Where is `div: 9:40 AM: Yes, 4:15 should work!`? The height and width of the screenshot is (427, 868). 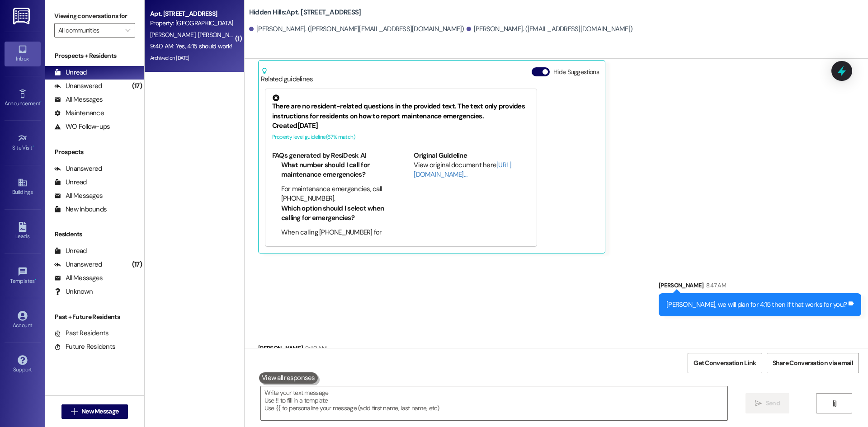 div: 9:40 AM: Yes, 4:15 should work! is located at coordinates (191, 46).